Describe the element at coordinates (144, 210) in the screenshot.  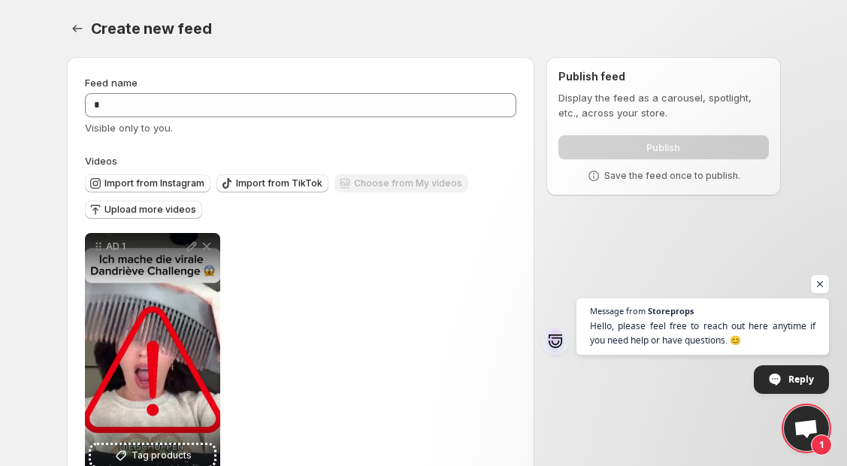
I see `button: Upload more videos` at that location.